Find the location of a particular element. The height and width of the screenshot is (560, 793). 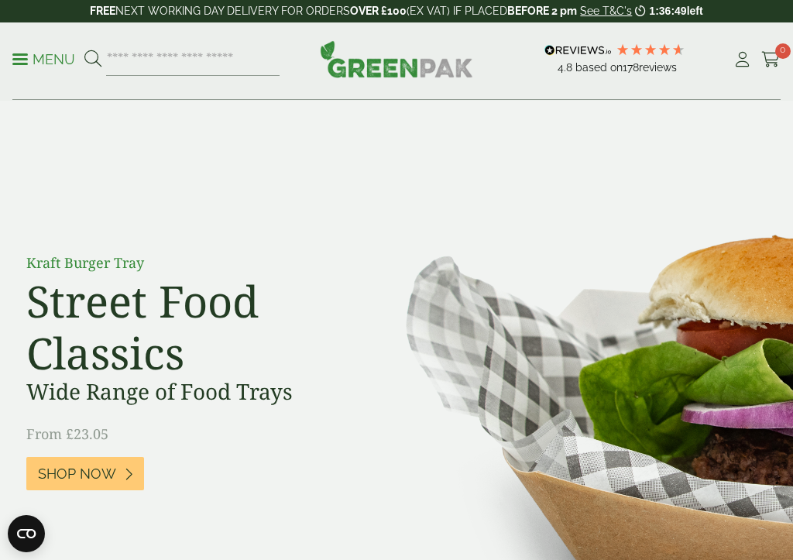

strong: OVER £100 is located at coordinates (378, 11).